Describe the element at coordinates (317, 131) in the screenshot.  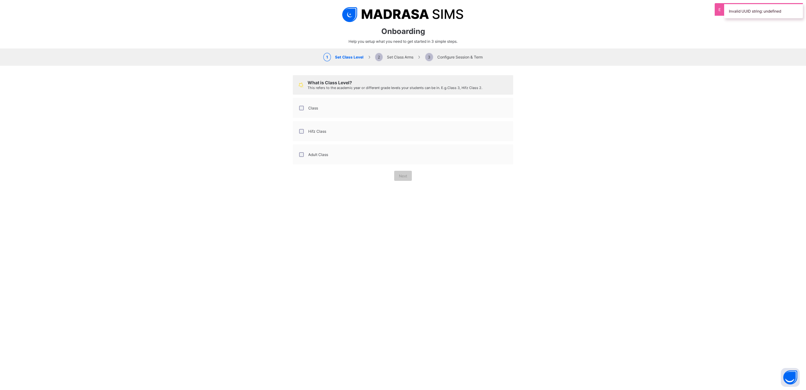
I see `label: Hifz Class` at that location.